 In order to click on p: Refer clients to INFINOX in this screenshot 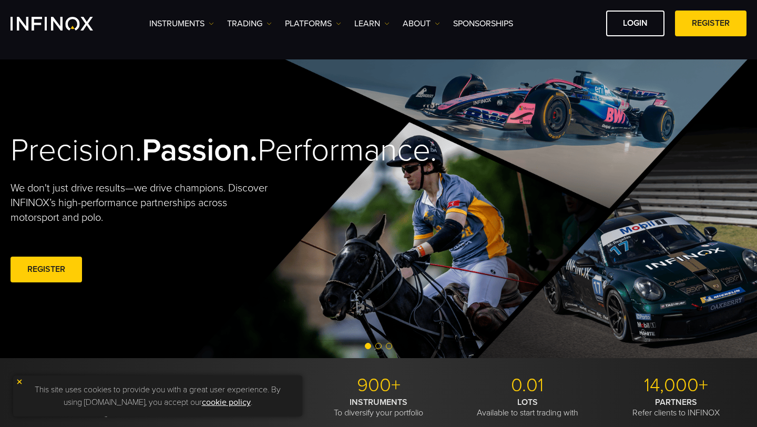, I will do `click(676, 407)`.